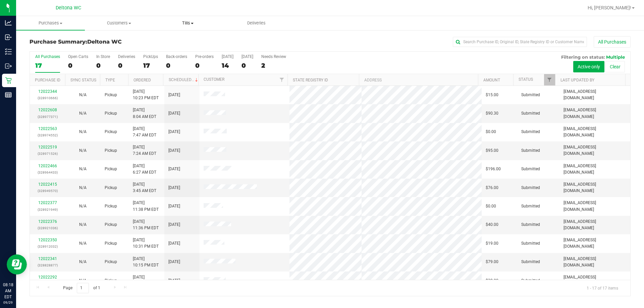 This screenshot has width=644, height=308. Describe the element at coordinates (103, 56) in the screenshot. I see `div: In Store` at that location.